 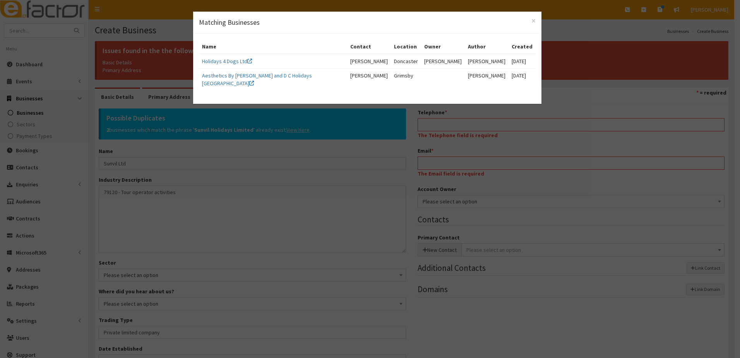 I want to click on th: Owner, so click(x=443, y=46).